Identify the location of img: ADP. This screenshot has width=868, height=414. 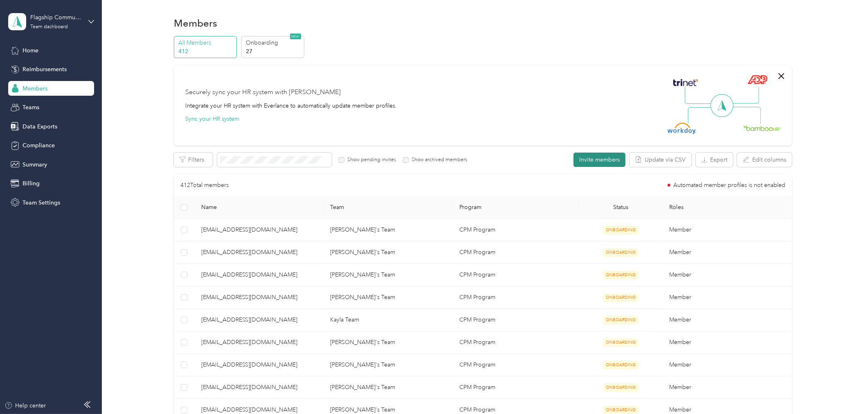
(758, 79).